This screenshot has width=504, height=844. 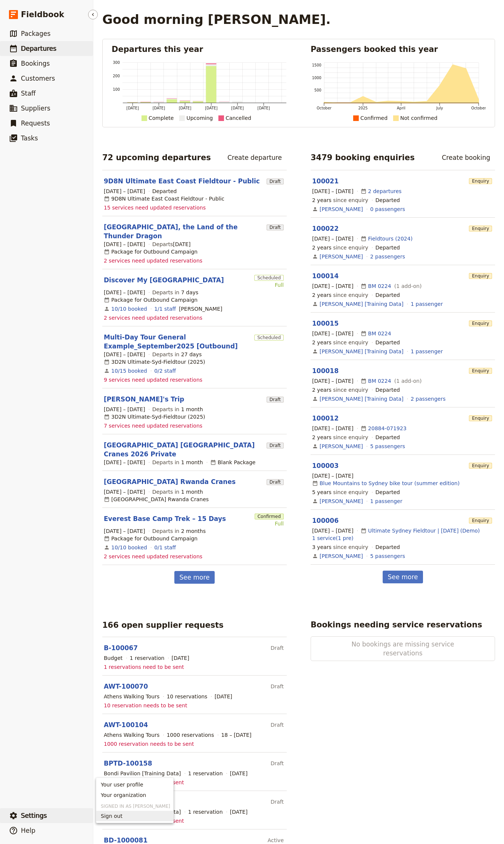 What do you see at coordinates (36, 109) in the screenshot?
I see `span: Suppliers` at bounding box center [36, 109].